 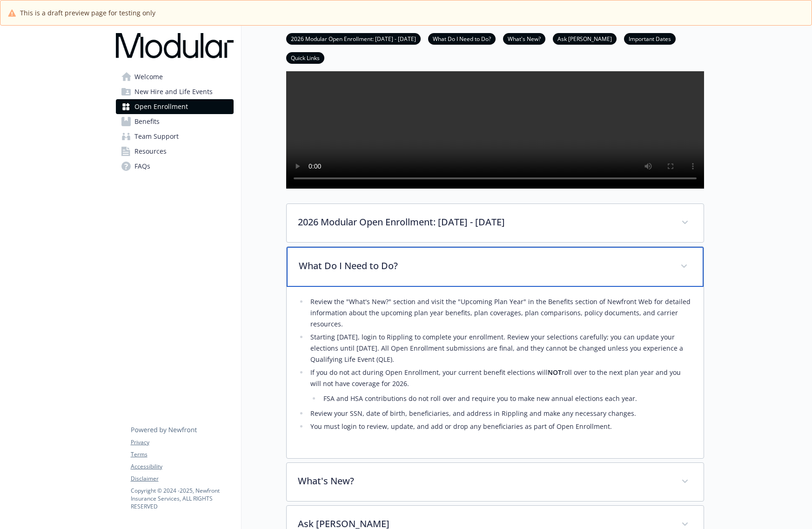 What do you see at coordinates (484, 481) in the screenshot?
I see `p: What's New?` at bounding box center [484, 481].